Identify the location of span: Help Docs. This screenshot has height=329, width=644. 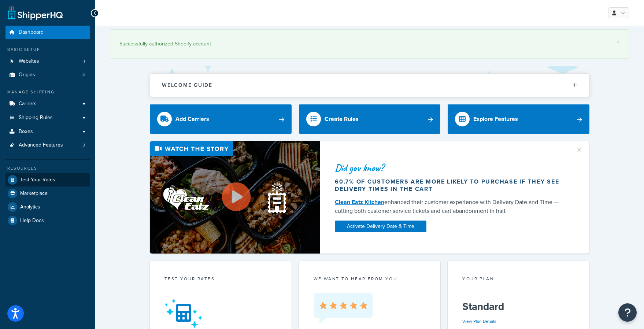
(32, 220).